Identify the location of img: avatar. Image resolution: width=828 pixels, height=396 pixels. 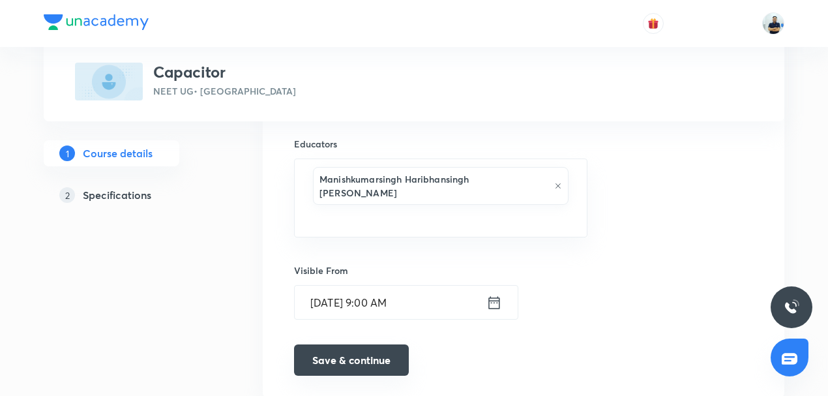
(653, 23).